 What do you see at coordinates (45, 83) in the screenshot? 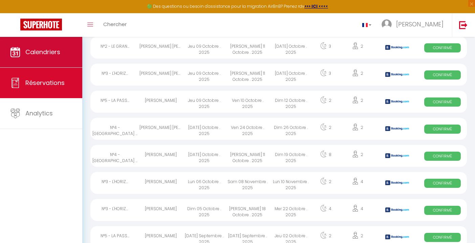
I see `span: Réservations` at bounding box center [45, 83].